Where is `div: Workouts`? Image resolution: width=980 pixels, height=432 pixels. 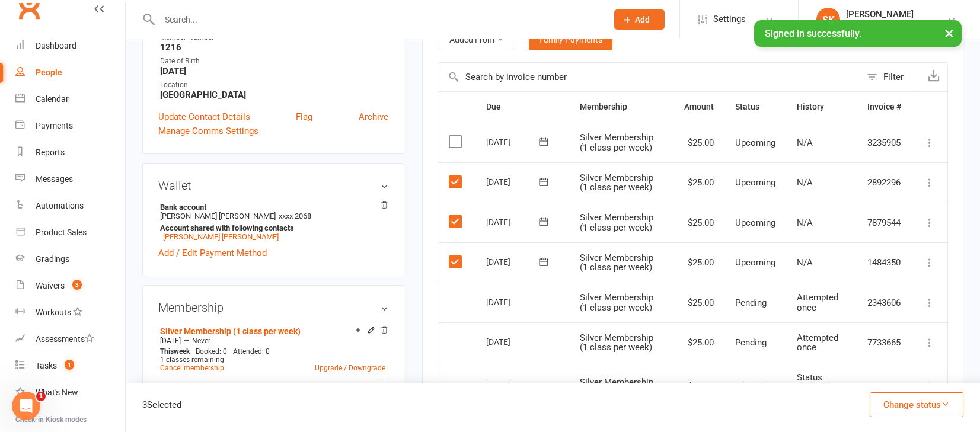 div: Workouts is located at coordinates (53, 312).